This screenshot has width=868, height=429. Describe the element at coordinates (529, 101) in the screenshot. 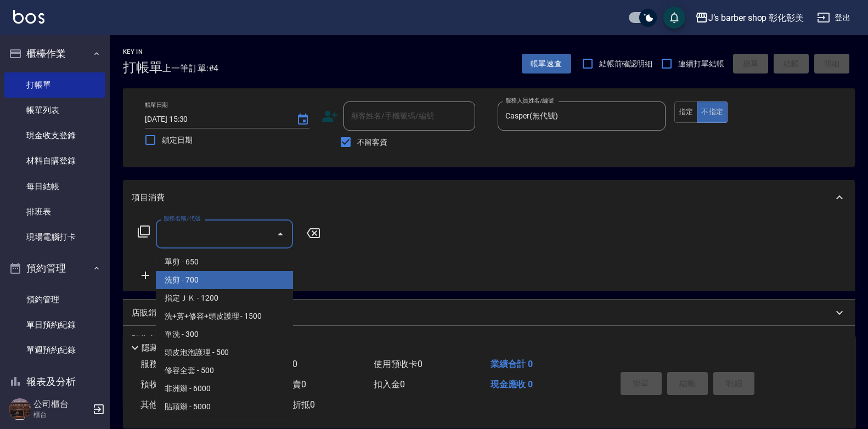

I see `label: 服務人員姓名/編號` at that location.